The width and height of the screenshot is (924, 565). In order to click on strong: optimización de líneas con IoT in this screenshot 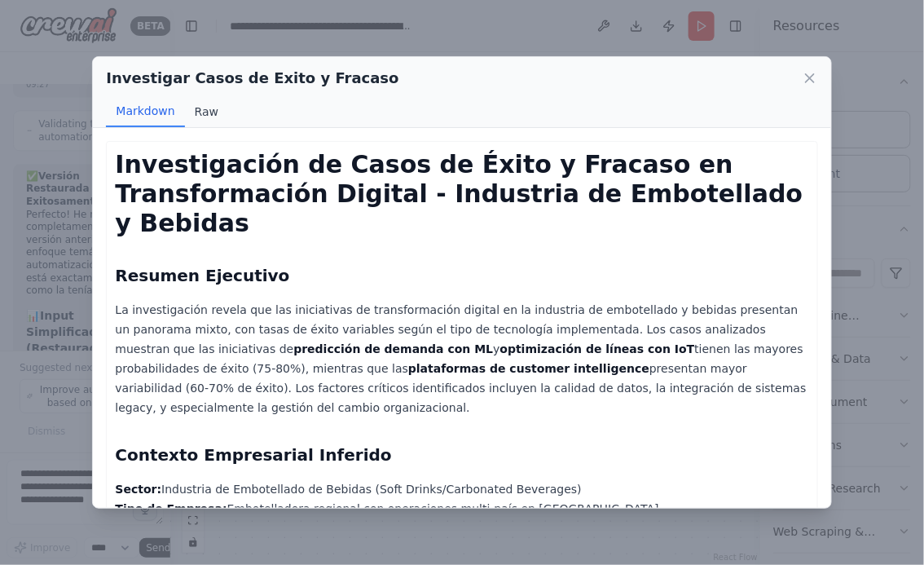, I will do `click(597, 349)`.